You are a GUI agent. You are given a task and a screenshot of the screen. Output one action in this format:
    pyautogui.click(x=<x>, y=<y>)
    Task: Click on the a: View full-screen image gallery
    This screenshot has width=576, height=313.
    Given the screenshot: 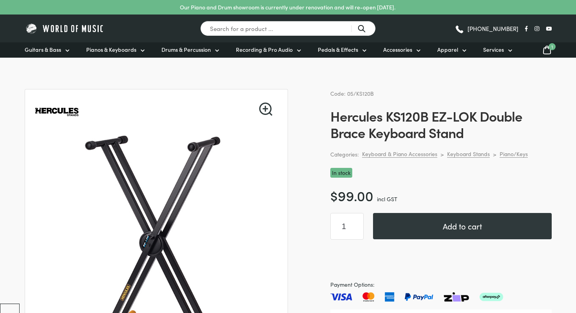 What is the action you would take?
    pyautogui.click(x=266, y=109)
    